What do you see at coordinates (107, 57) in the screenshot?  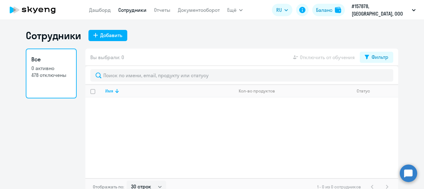 I see `span: Вы выбрали: 0` at bounding box center [107, 57].